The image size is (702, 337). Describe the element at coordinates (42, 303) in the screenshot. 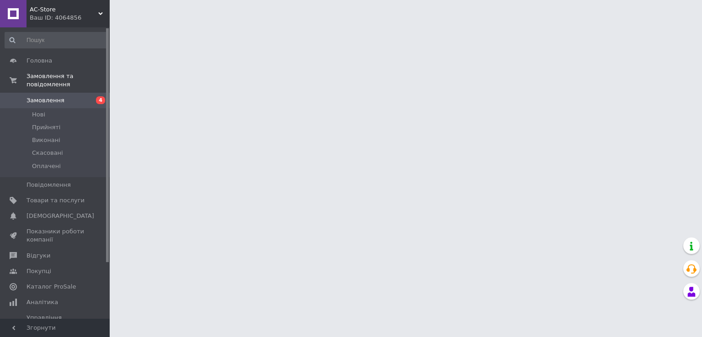

I see `span: Аналітика` at that location.